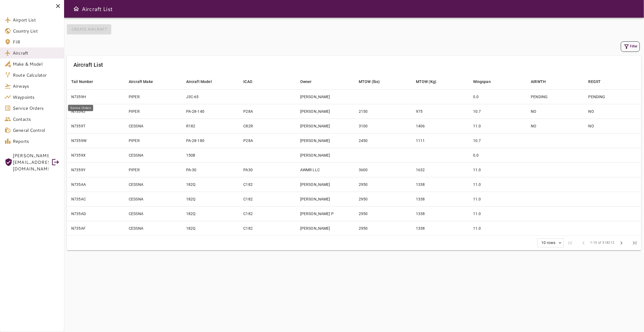 The width and height of the screenshot is (644, 332). I want to click on span: ICAO, so click(251, 82).